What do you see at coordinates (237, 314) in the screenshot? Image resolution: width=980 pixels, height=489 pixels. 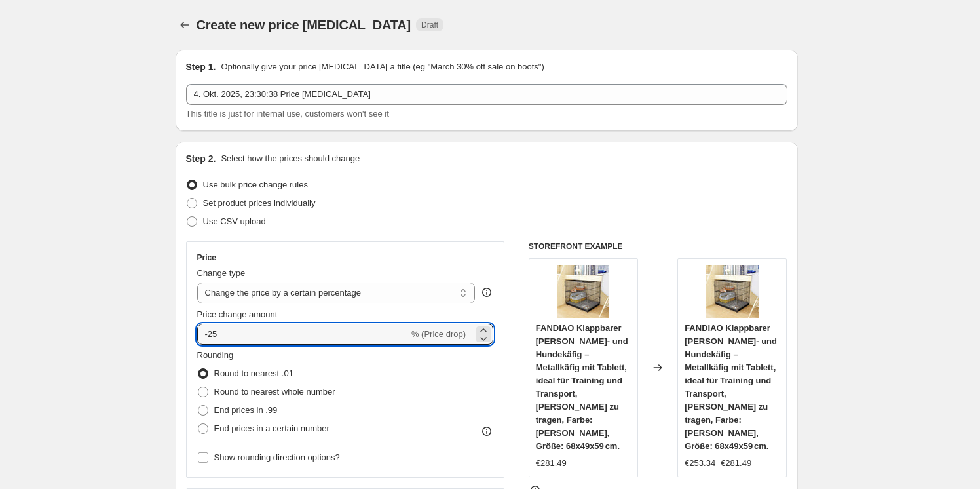 I see `span: Price change amount` at bounding box center [237, 314].